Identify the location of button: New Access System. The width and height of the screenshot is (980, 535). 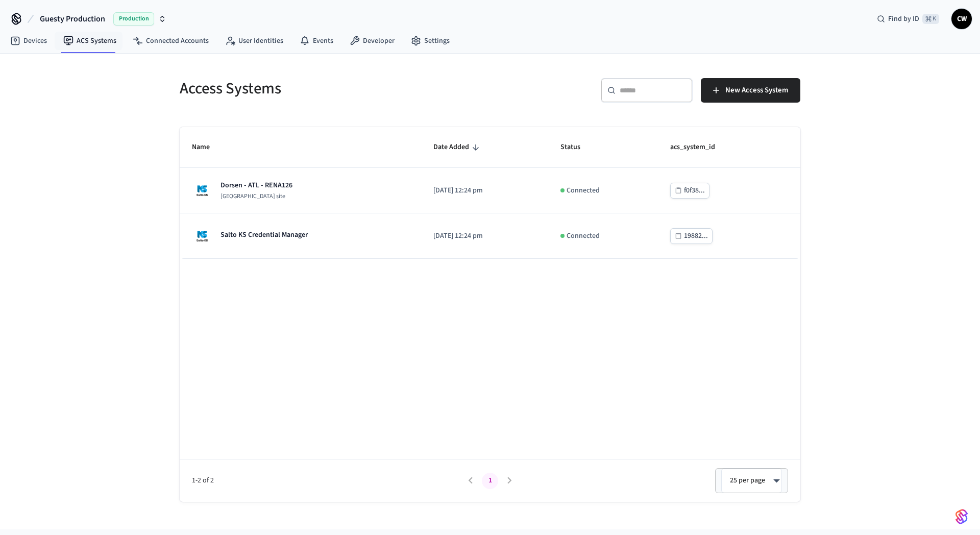
(750, 90).